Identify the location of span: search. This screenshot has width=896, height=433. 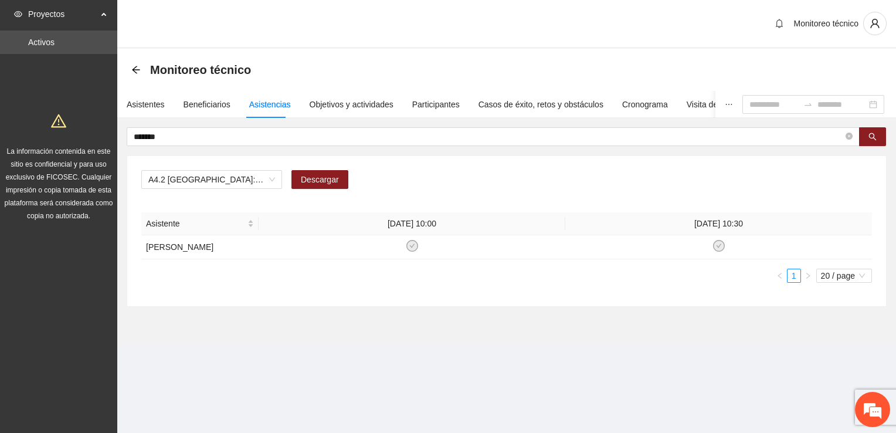
(872, 137).